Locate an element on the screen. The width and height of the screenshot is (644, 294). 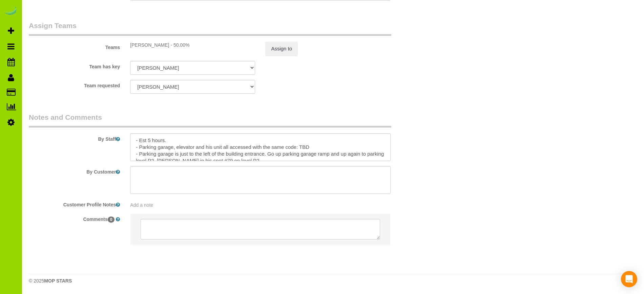
legend: Notes and Comments is located at coordinates (210, 120).